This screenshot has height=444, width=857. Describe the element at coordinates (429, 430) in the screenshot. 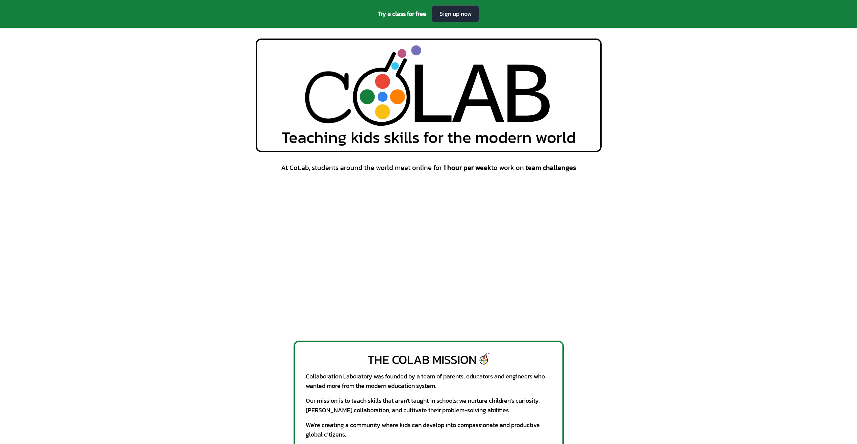

I see `div: We're creating a community where kids can develop into compassionate and productive global citizens.` at that location.